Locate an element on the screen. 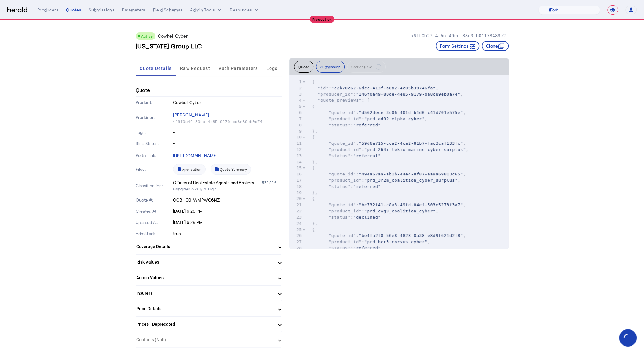 The width and height of the screenshot is (644, 354). span: Quote Details is located at coordinates (155, 68).